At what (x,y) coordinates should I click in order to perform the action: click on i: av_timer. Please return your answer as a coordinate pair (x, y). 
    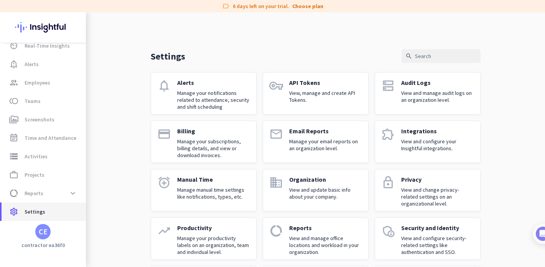
    Looking at the image, I should click on (14, 46).